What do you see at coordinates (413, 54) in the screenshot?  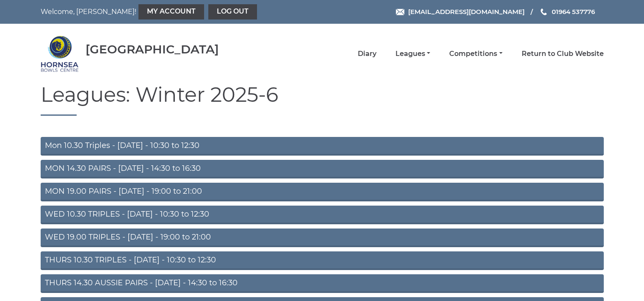 I see `a: Leagues` at bounding box center [413, 54].